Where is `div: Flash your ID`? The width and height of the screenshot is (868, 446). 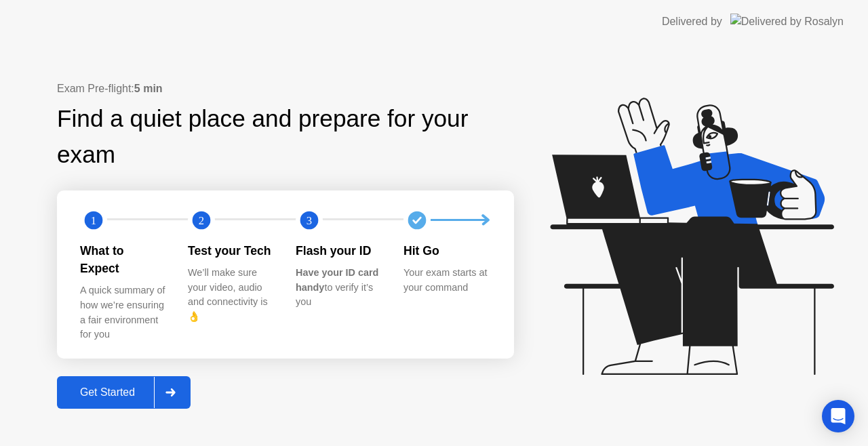
div: Flash your ID is located at coordinates (339, 250).